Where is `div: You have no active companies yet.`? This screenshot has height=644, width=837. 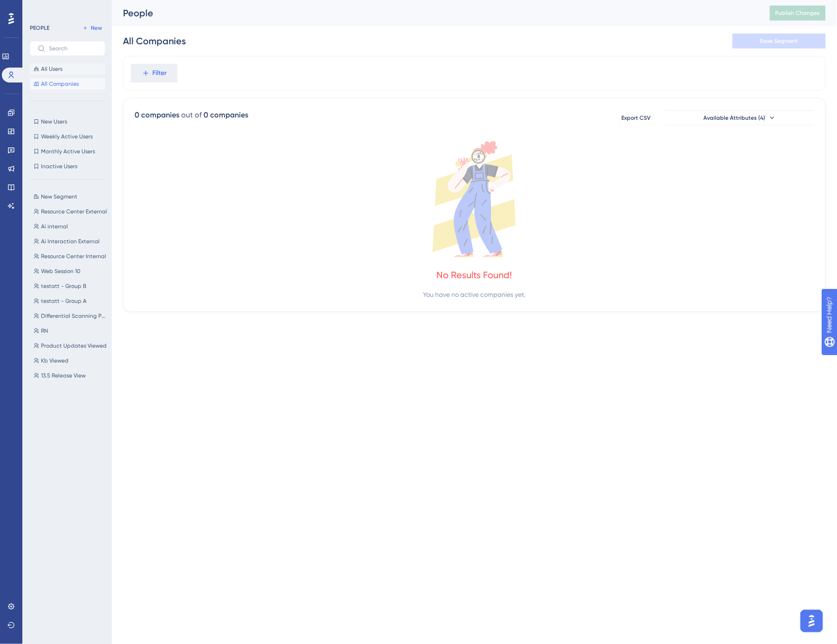 div: You have no active companies yet. is located at coordinates (475, 294).